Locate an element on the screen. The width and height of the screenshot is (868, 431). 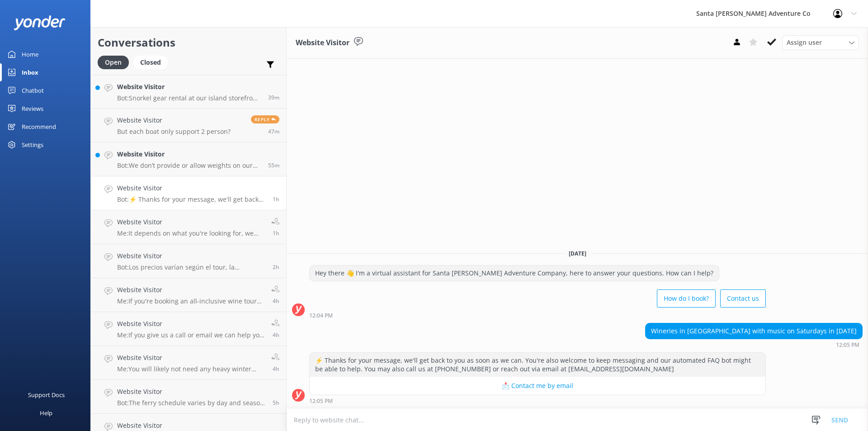
div: ⚡ Thanks for your message, we'll get back to you as soon as we can. You're also welcome to keep m... is located at coordinates (537, 365).